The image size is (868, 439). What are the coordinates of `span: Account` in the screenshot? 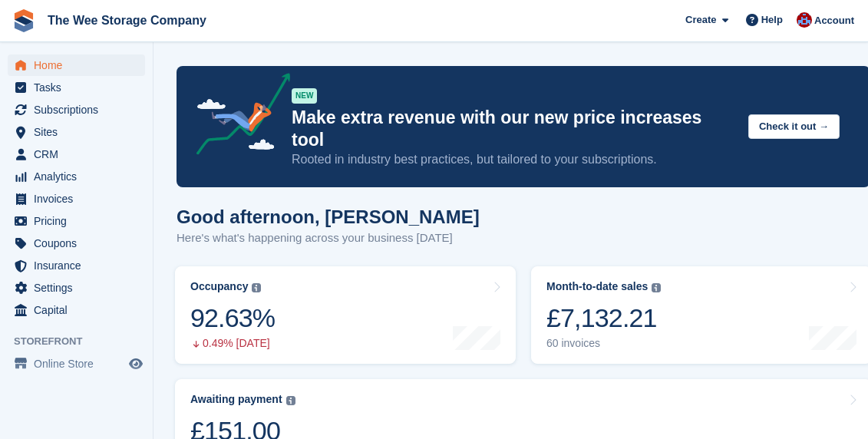 It's located at (834, 21).